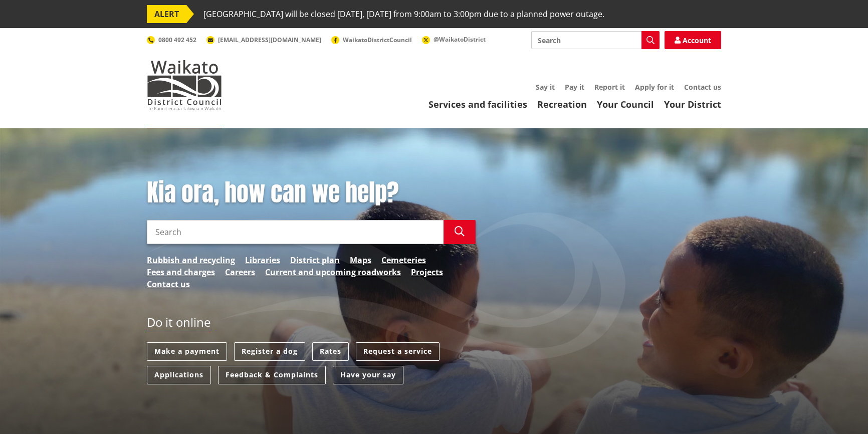 This screenshot has width=868, height=434. I want to click on a: Projects, so click(427, 272).